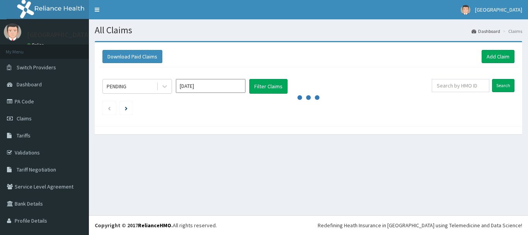 The height and width of the screenshot is (235, 528). Describe the element at coordinates (132, 56) in the screenshot. I see `button: Download Paid Claims` at that location.